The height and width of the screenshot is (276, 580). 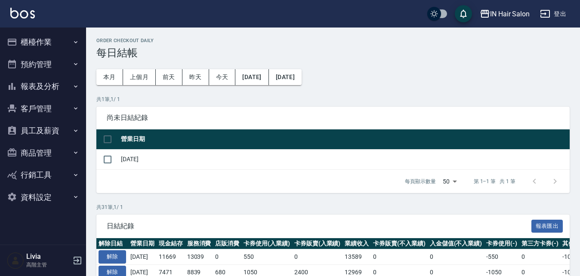 What do you see at coordinates (356, 244) in the screenshot?
I see `th: 業績收入` at bounding box center [356, 244].